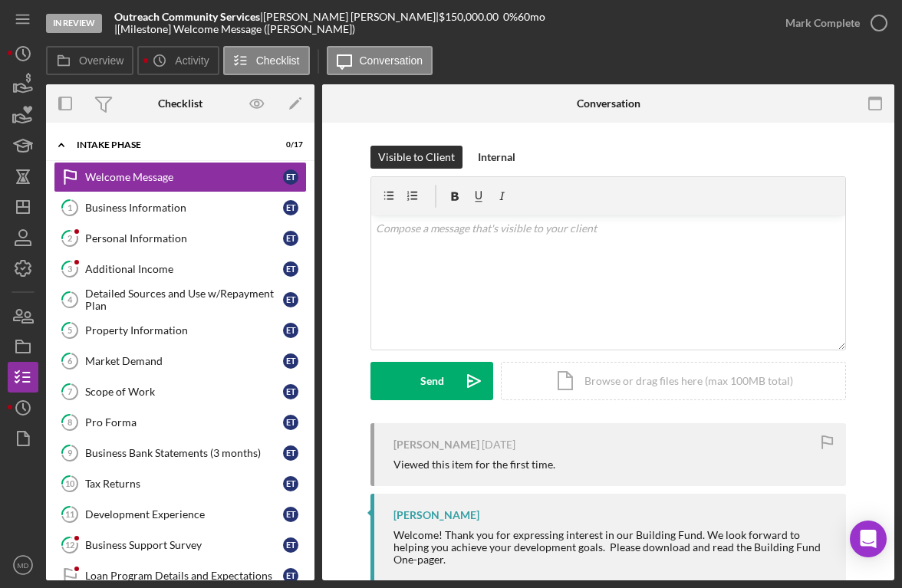 Image resolution: width=902 pixels, height=588 pixels. What do you see at coordinates (184, 576) in the screenshot?
I see `div: Loan Program Details and Expectations` at bounding box center [184, 576].